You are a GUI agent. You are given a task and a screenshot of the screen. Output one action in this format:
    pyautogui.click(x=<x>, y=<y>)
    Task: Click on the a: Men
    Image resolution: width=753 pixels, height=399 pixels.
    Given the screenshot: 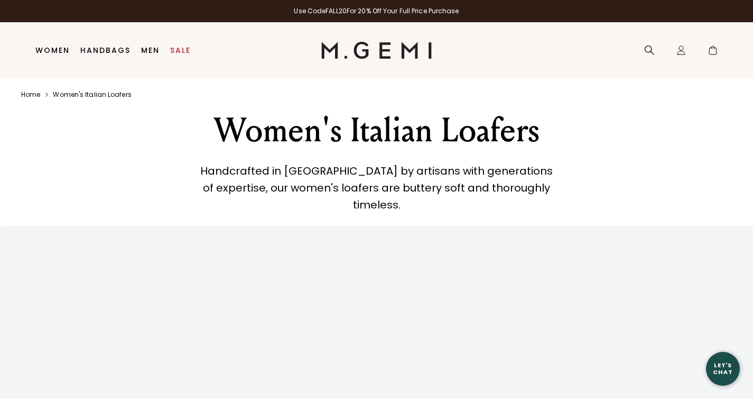 What is the action you would take?
    pyautogui.click(x=150, y=50)
    